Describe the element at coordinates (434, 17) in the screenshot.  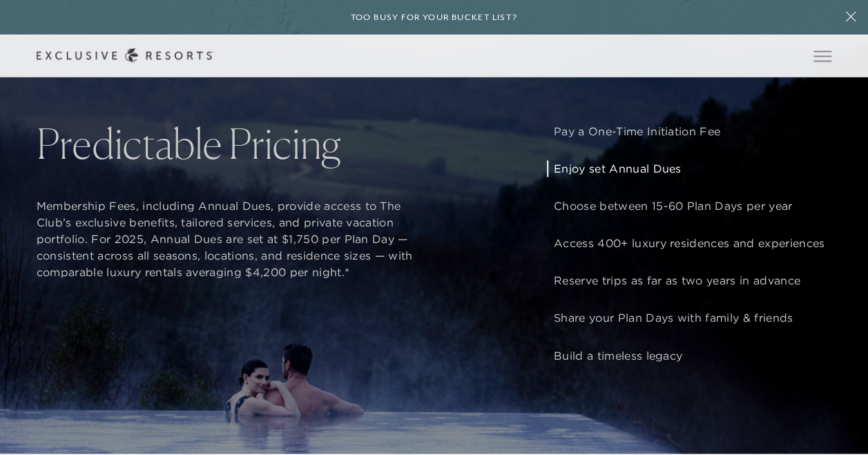
I see `h6: Too busy for your bucket list?` at that location.